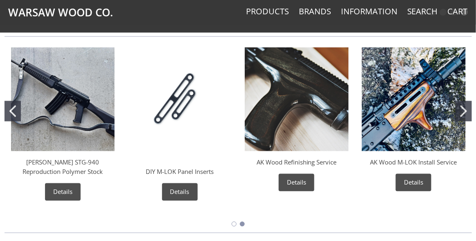 The image size is (476, 241). I want to click on a: DIY M-LOK Panel Inserts, so click(180, 172).